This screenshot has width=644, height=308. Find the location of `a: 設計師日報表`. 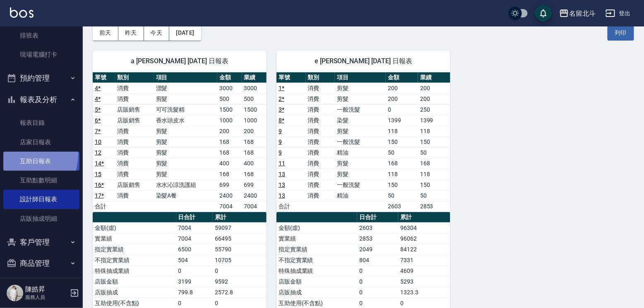

a: 設計師日報表 is located at coordinates (42, 200).